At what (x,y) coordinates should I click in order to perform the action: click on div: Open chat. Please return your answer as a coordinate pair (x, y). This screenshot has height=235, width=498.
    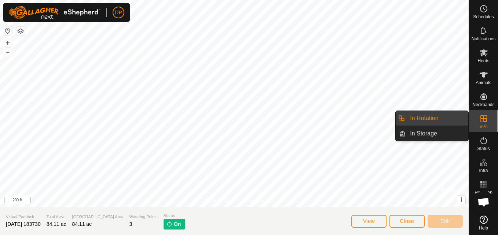
    Looking at the image, I should click on (484, 202).